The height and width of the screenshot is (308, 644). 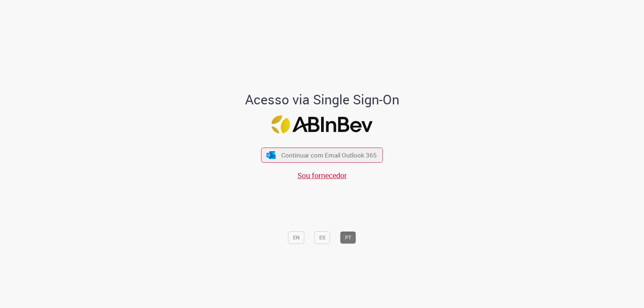 What do you see at coordinates (322, 238) in the screenshot?
I see `button: ES` at bounding box center [322, 238].